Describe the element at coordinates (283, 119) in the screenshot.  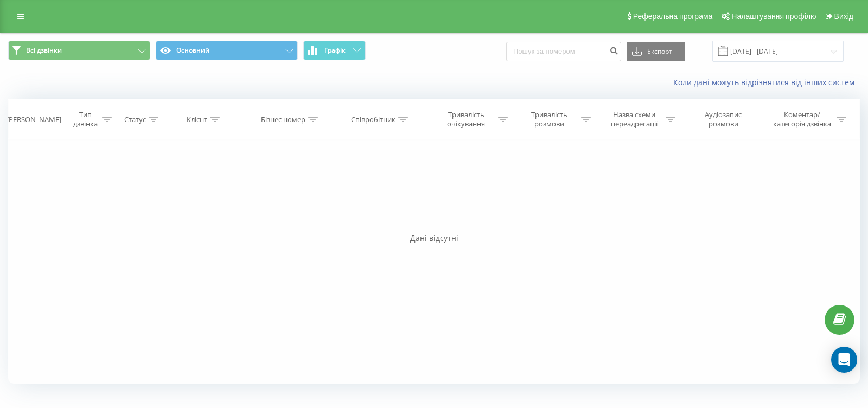
I see `div: Бізнес номер` at that location.